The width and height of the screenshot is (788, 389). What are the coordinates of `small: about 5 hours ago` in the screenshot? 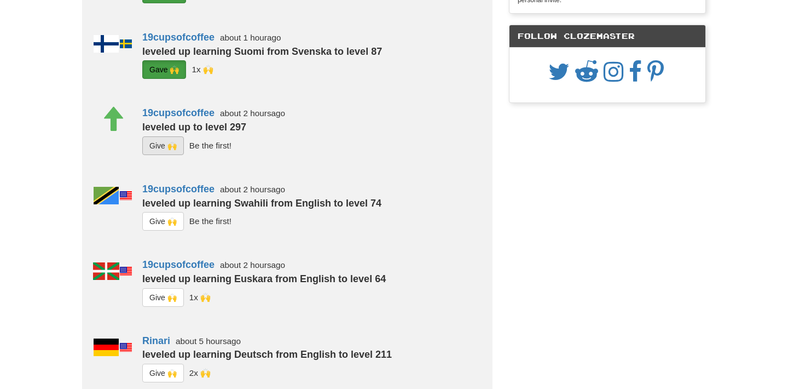 It's located at (208, 340).